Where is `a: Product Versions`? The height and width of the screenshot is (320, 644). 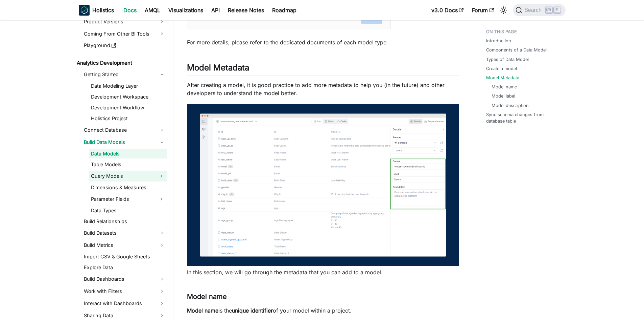
a: Product Versions is located at coordinates (125, 21).